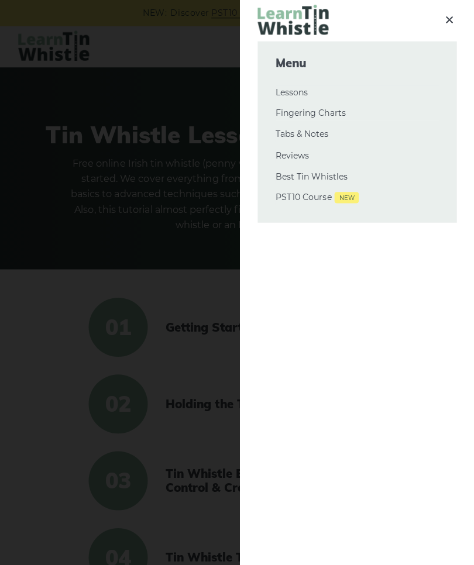 Image resolution: width=474 pixels, height=565 pixels. I want to click on a: Reviews, so click(357, 154).